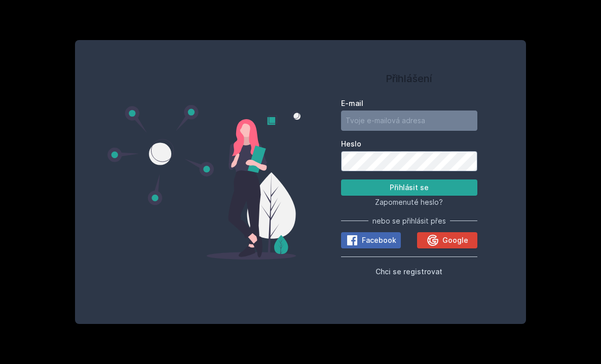 The image size is (601, 364). Describe the element at coordinates (379, 240) in the screenshot. I see `span: Facebook` at that location.